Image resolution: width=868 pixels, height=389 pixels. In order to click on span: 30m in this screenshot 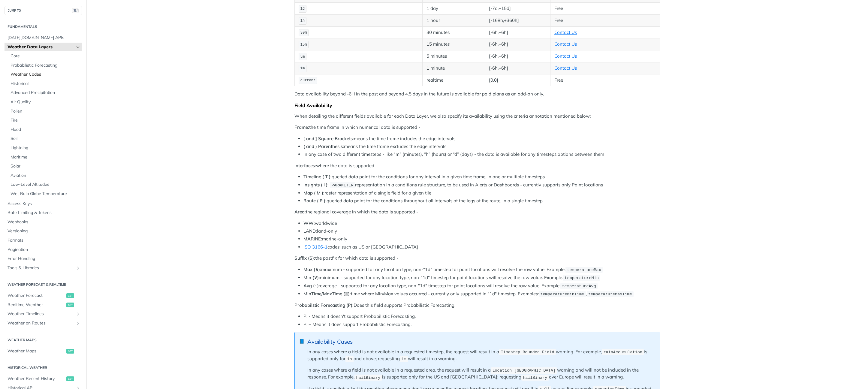, I will do `click(304, 33)`.